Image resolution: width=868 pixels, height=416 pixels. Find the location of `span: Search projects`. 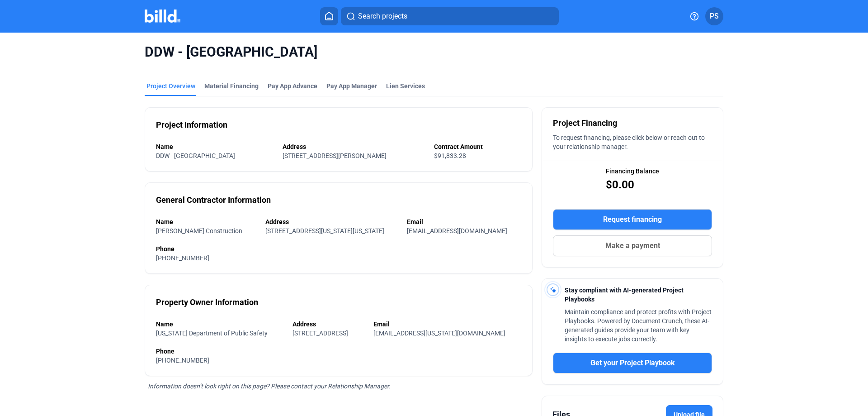

span: Search projects is located at coordinates (382, 17).